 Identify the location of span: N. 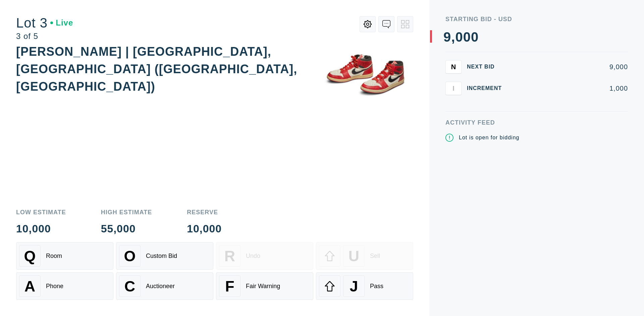
(454, 67).